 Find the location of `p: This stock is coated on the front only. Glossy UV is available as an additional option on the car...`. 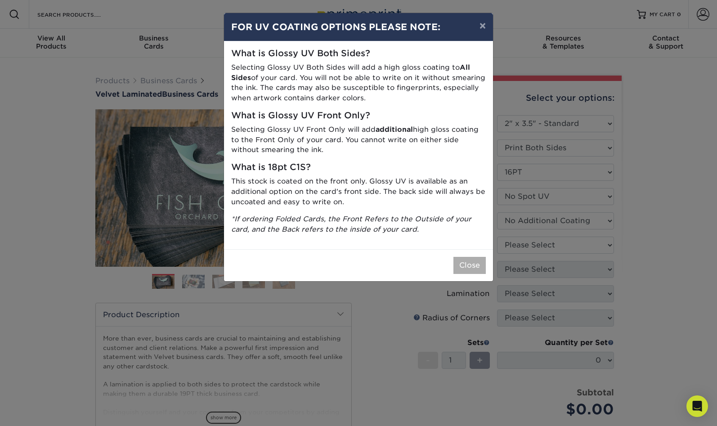

p: This stock is coated on the front only. Glossy UV is available as an additional option on the car... is located at coordinates (358, 192).